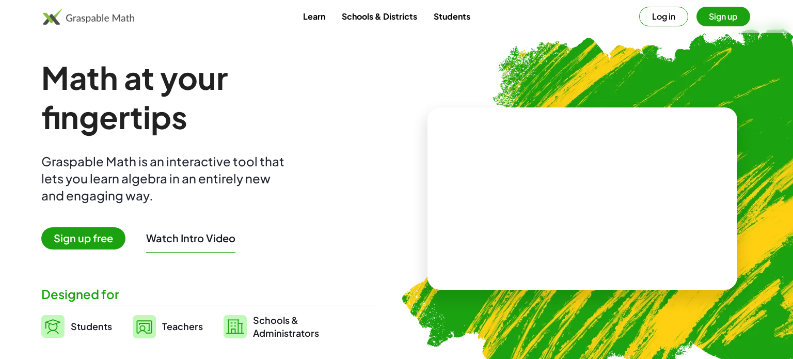 The height and width of the screenshot is (359, 793). I want to click on span: Teachers, so click(182, 326).